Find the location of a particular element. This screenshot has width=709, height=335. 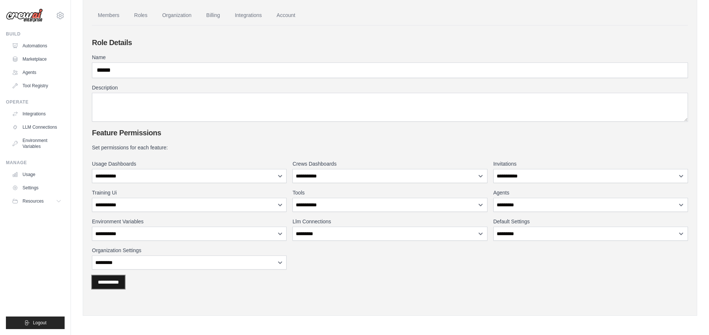

label: Tools is located at coordinates (390, 192).